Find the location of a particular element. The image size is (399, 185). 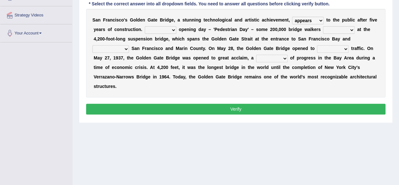

div: * Select the correct answer into all dropdown fields. You need to answer all questions before cli... is located at coordinates (209, 4).